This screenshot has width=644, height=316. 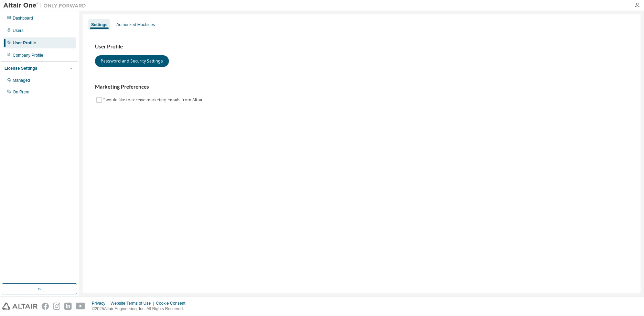 What do you see at coordinates (68, 306) in the screenshot?
I see `img: linkedin.svg` at bounding box center [68, 306].